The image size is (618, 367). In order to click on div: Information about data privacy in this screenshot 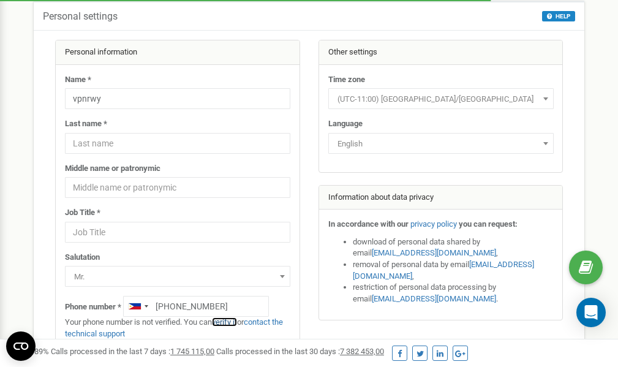, I will do `click(441, 198)`.